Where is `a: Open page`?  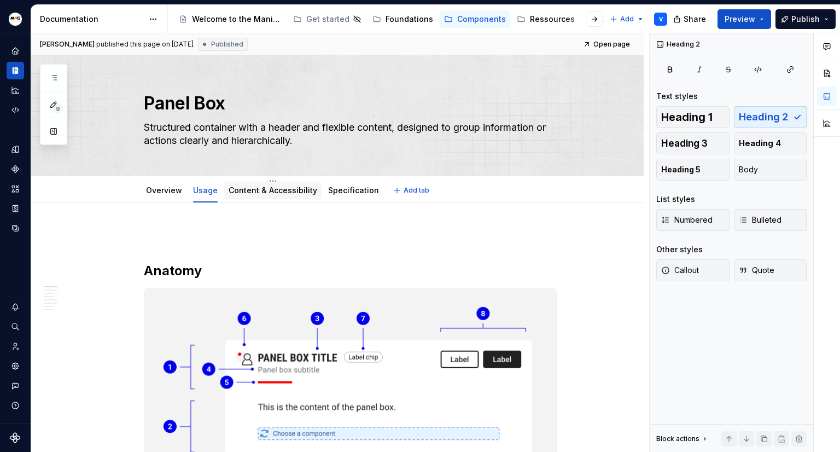 a: Open page is located at coordinates (607, 44).